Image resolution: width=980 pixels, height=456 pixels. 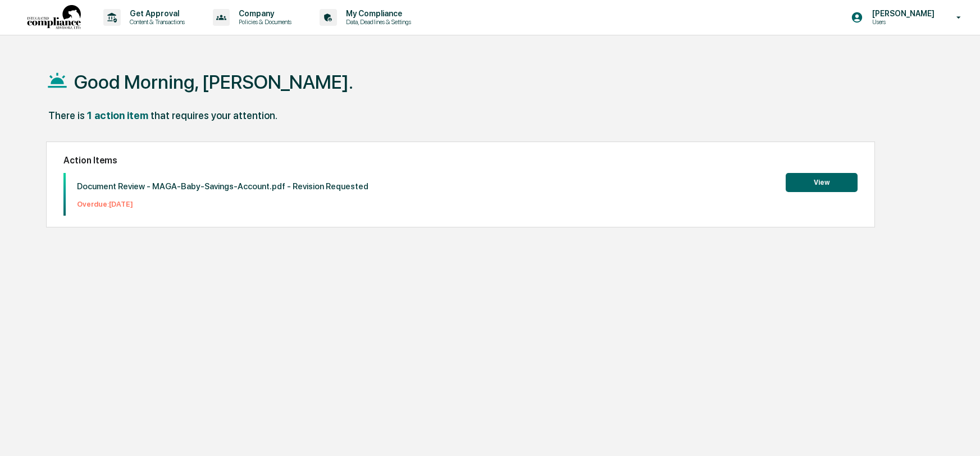 What do you see at coordinates (377, 22) in the screenshot?
I see `p: Data, Deadlines & Settings` at bounding box center [377, 22].